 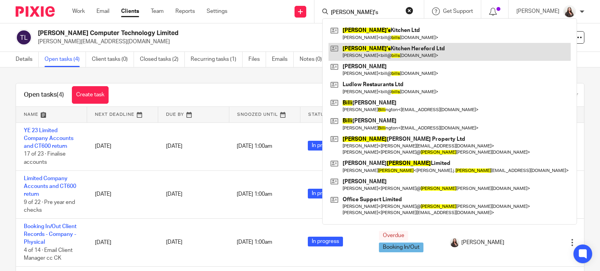 I want to click on a: Team, so click(x=157, y=11).